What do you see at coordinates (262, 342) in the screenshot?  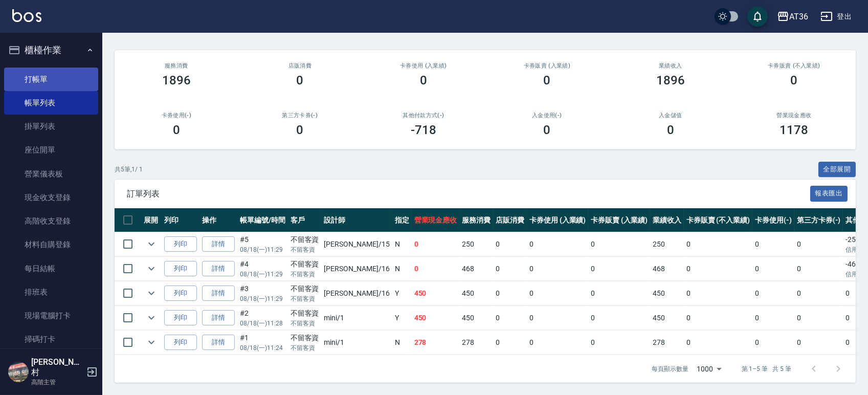 I see `td: #1` at bounding box center [262, 342].